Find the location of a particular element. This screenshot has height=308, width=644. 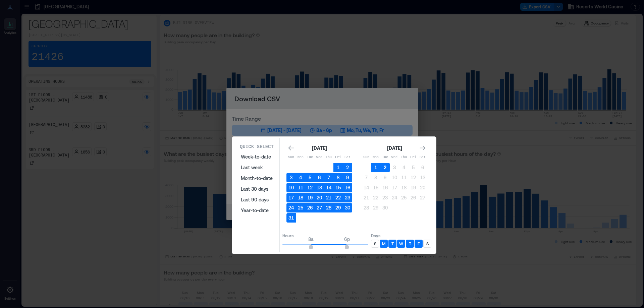

button: Last 30 days is located at coordinates (257, 189).